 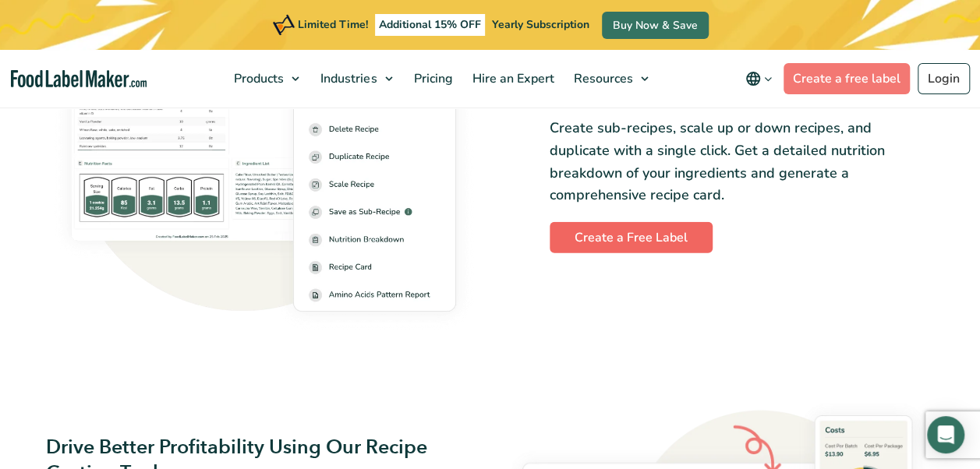 I want to click on span: Industries, so click(x=347, y=79).